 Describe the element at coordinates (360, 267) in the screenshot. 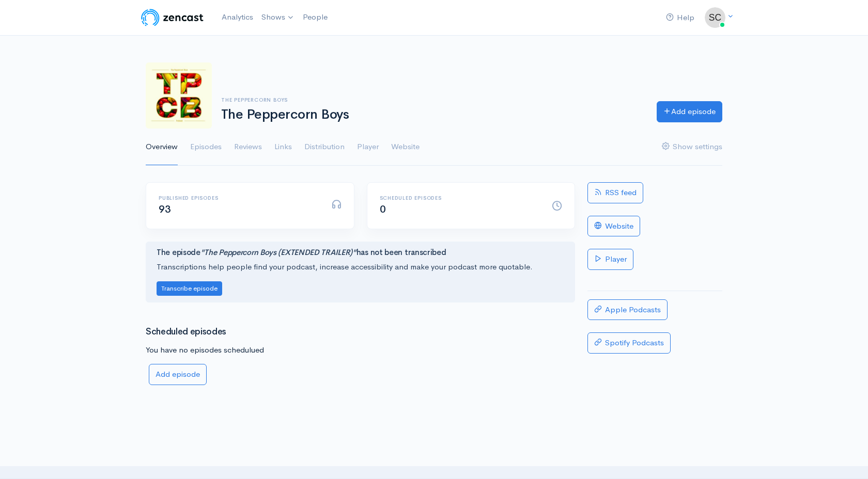

I see `p: Transcriptions help people find your podcast, increase accessibility and make your podcast more q...` at that location.